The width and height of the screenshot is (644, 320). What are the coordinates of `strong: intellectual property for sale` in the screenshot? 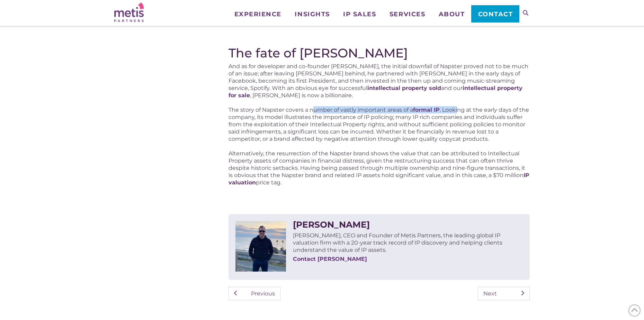 It's located at (376, 92).